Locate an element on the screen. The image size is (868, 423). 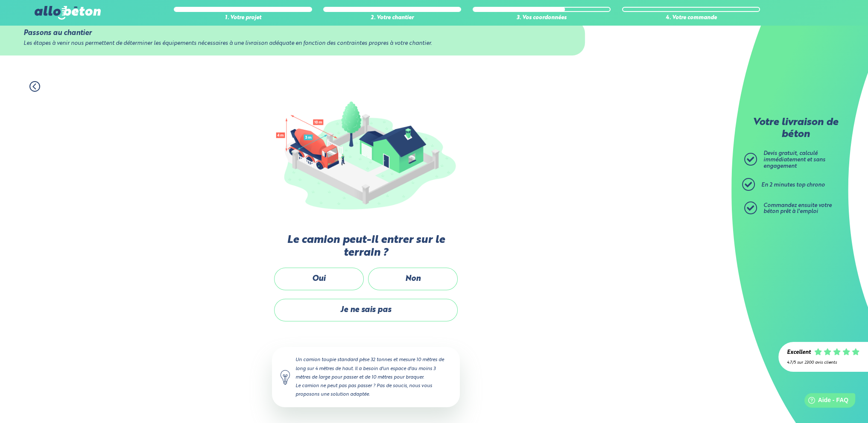
div: Un camion toupie standard pèse 32 tonnes et mesure 10 mètres de long sur 4 mètres de haut. Il a b... is located at coordinates (366, 377).